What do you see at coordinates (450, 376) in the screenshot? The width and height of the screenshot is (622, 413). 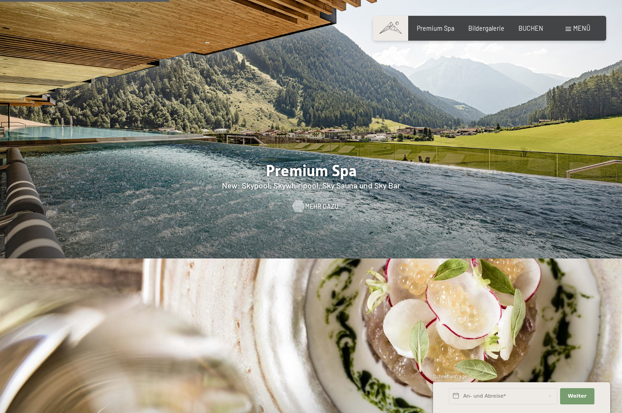 I see `span: Schnellanfrage` at bounding box center [450, 376].